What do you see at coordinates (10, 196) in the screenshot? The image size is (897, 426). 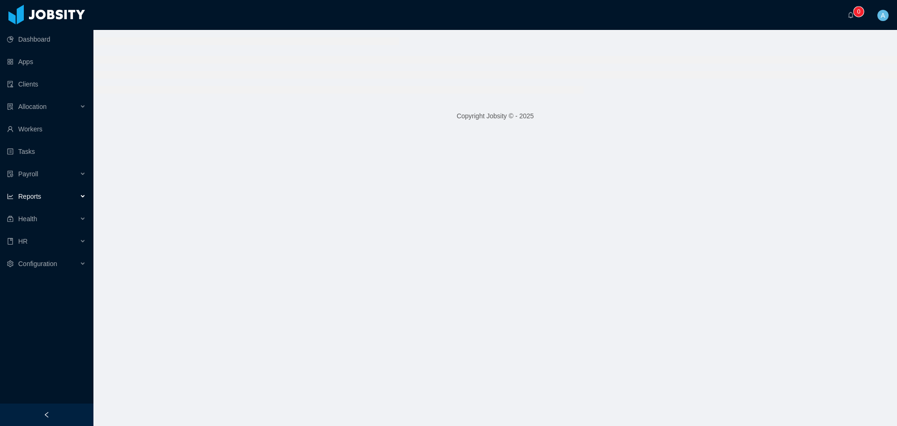 I see `i: icon: line-chart` at bounding box center [10, 196].